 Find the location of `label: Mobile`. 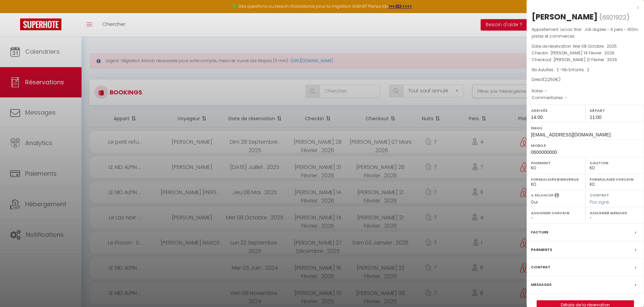

label: Mobile is located at coordinates (586, 145).